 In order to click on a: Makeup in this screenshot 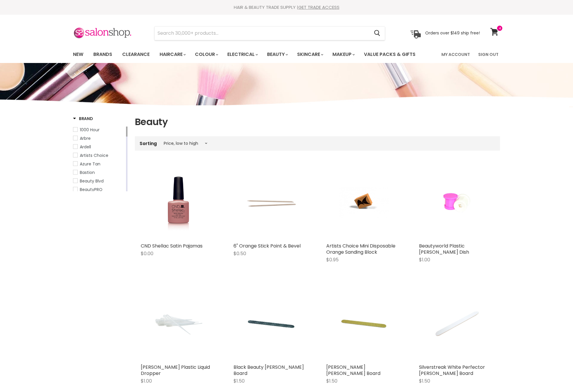, I will do `click(343, 55)`.